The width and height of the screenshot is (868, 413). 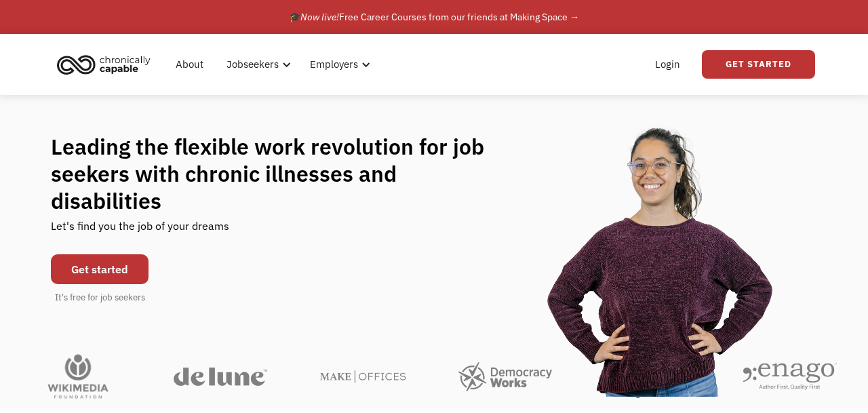 I want to click on a: Get Started, so click(x=758, y=64).